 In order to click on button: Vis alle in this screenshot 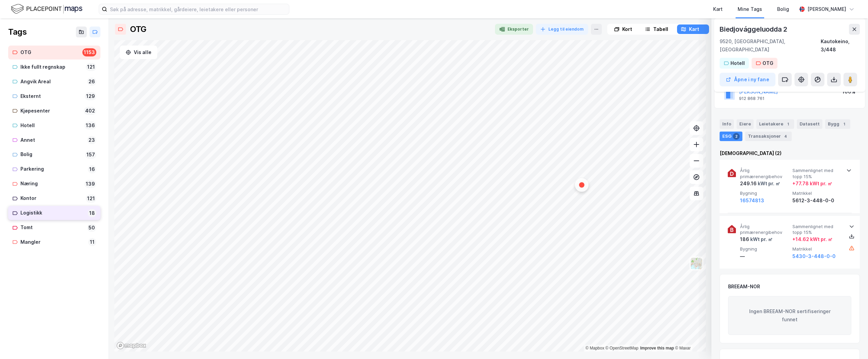, I will do `click(139, 53)`.